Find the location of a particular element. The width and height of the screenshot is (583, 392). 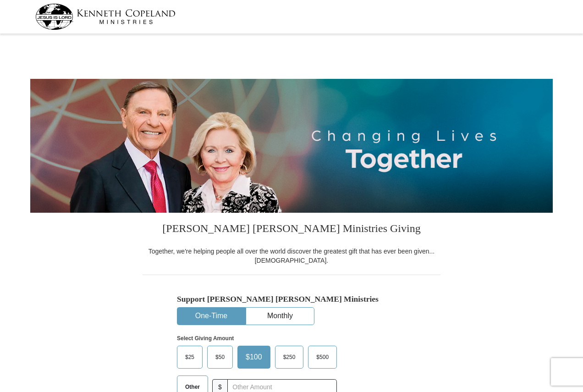

span: $50 is located at coordinates (220, 357).